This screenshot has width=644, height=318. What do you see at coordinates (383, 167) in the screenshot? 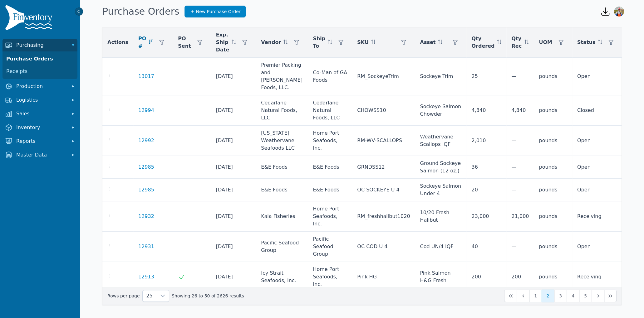
I see `td: GRNDSS12` at bounding box center [383, 167].